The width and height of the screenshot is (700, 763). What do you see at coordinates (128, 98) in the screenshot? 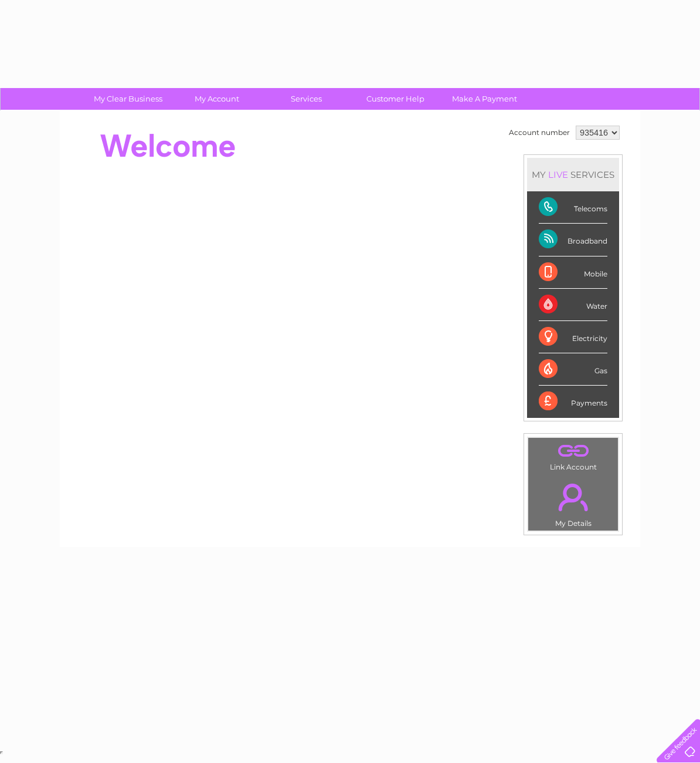
I see `a: My Clear Business` at bounding box center [128, 98].